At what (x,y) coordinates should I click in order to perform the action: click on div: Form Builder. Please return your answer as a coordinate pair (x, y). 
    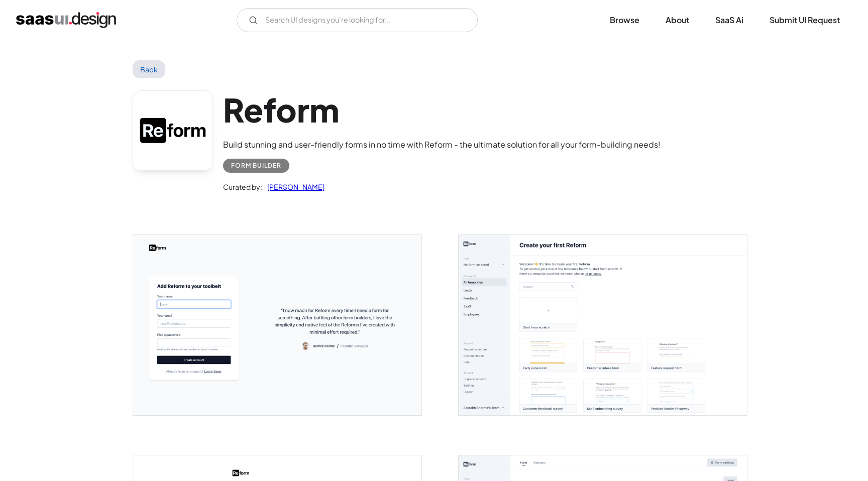
    Looking at the image, I should click on (256, 166).